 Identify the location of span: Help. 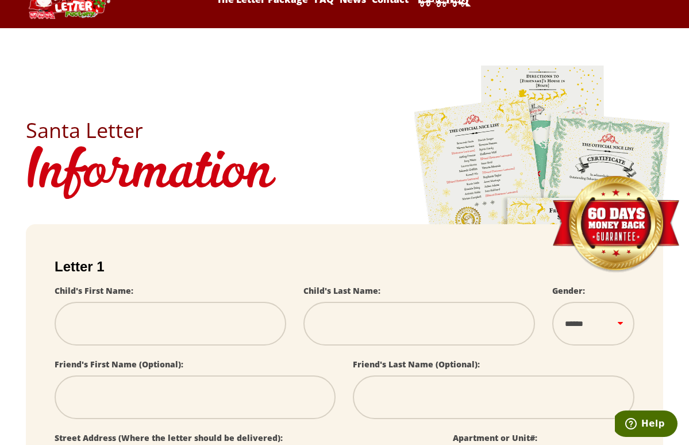
(38, 13).